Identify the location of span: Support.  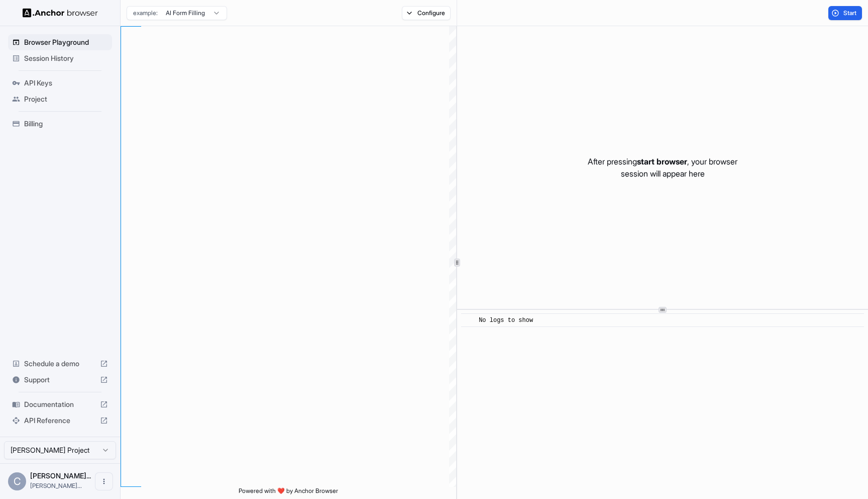
(60, 380).